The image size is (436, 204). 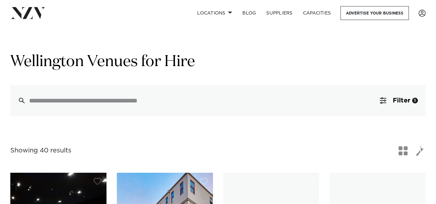 I want to click on a: Capacities, so click(x=317, y=13).